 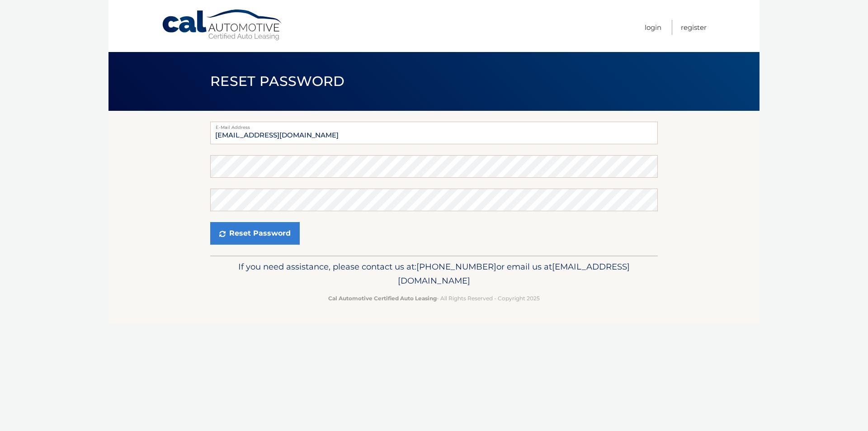 What do you see at coordinates (434, 133) in the screenshot?
I see `input: E-mail Address` at bounding box center [434, 133].